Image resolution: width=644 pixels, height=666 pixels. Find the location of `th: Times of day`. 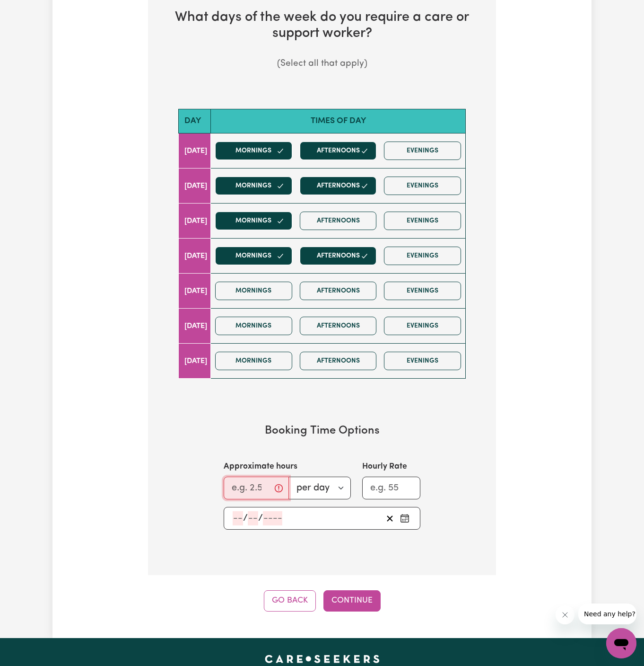

th: Times of day is located at coordinates (338, 121).